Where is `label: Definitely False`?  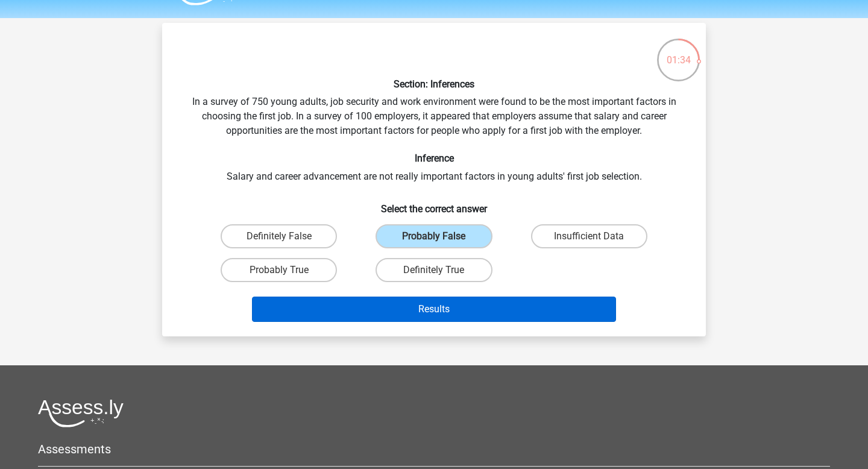
label: Definitely False is located at coordinates (279, 236).